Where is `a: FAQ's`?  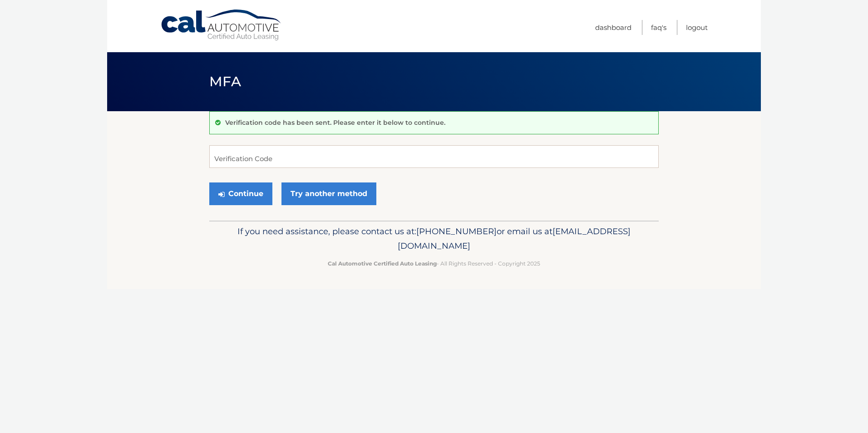 a: FAQ's is located at coordinates (659, 27).